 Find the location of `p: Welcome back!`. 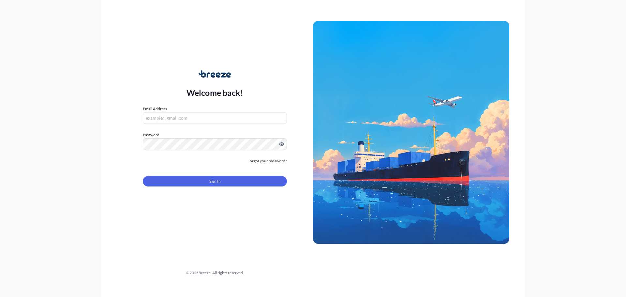

p: Welcome back! is located at coordinates (215, 93).